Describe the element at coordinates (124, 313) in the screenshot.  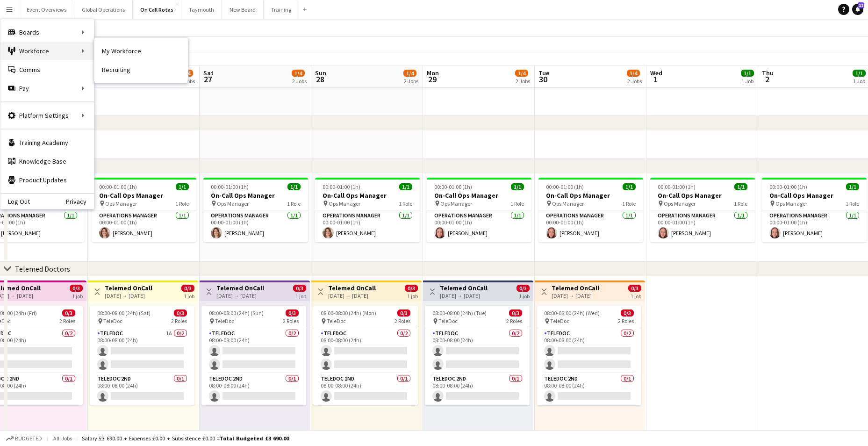
I see `span: 08:00-08:00 (24h) (Sat)` at that location.